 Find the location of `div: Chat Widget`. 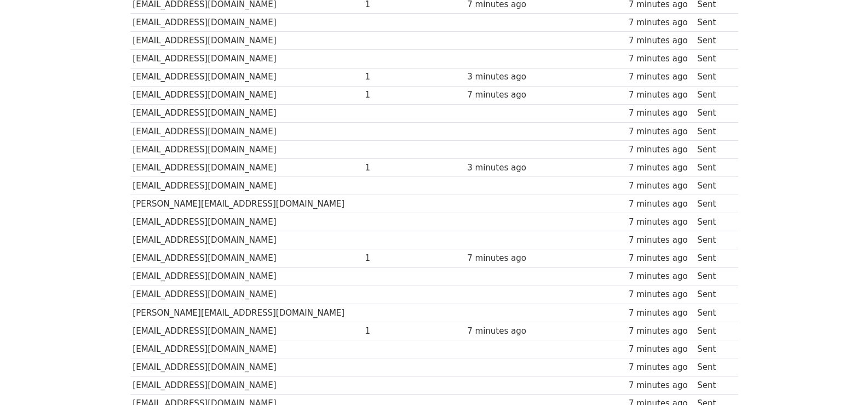

div: Chat Widget is located at coordinates (841, 379).